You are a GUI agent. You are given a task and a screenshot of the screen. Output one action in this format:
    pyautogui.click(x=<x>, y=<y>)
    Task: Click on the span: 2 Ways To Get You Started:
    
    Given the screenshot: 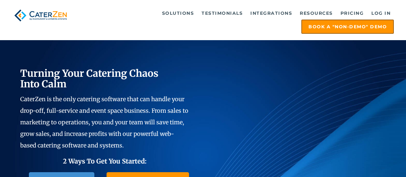 What is the action you would take?
    pyautogui.click(x=105, y=161)
    